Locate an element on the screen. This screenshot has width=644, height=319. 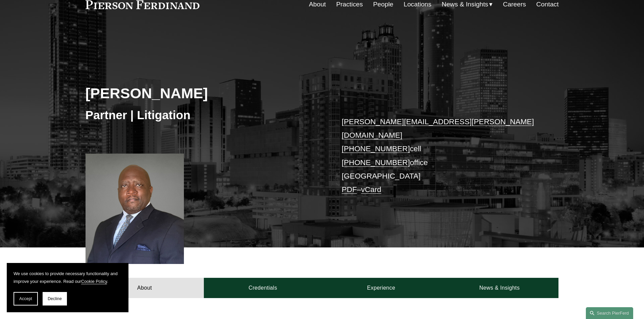
a: vCard is located at coordinates (371, 190).